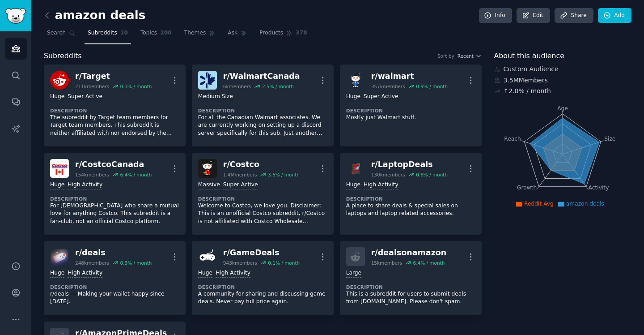 The height and width of the screenshot is (335, 644). I want to click on div: 0.1 % / month, so click(283, 263).